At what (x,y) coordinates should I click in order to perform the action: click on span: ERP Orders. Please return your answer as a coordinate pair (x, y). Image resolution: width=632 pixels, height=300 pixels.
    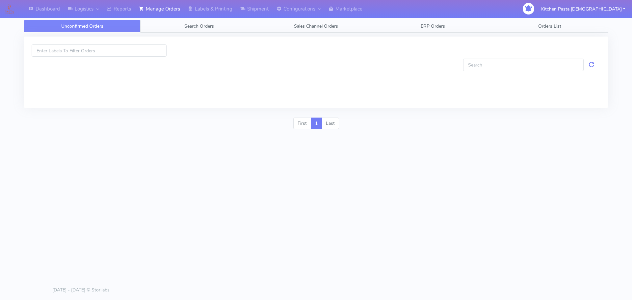
    Looking at the image, I should click on (433, 26).